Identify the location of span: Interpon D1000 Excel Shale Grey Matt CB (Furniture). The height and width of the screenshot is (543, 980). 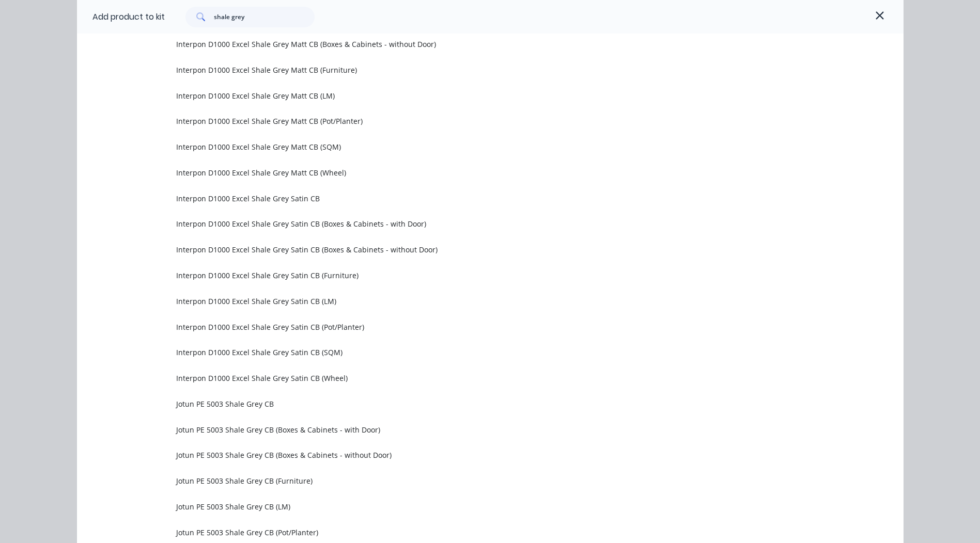
(467, 70).